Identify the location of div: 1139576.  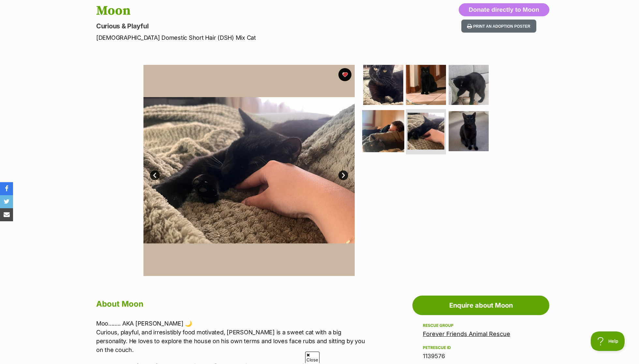
(481, 356).